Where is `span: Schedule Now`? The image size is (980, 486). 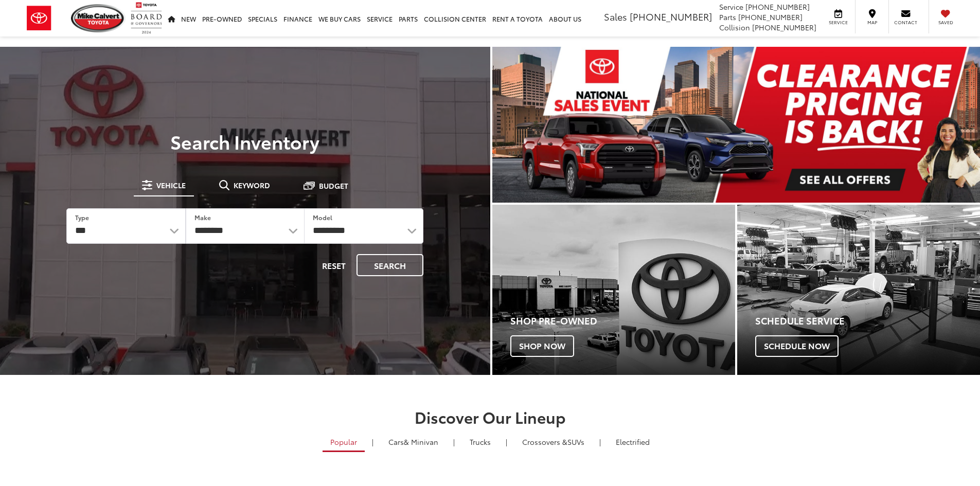
span: Schedule Now is located at coordinates (797, 346).